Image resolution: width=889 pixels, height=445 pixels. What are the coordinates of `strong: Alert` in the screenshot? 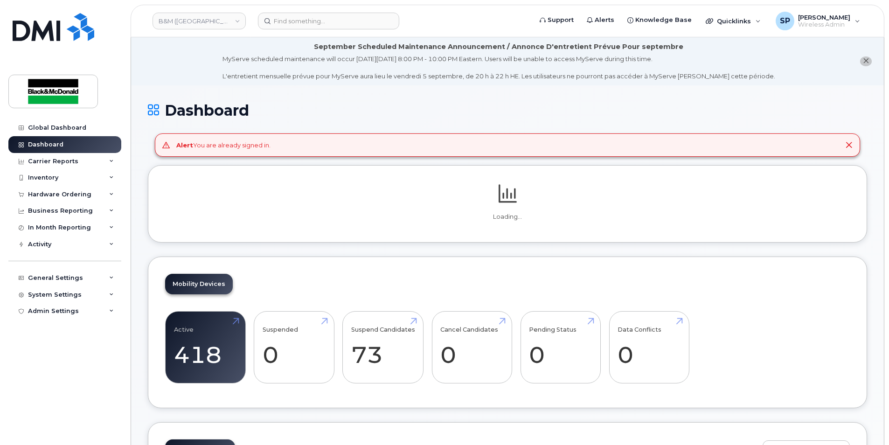 It's located at (185, 145).